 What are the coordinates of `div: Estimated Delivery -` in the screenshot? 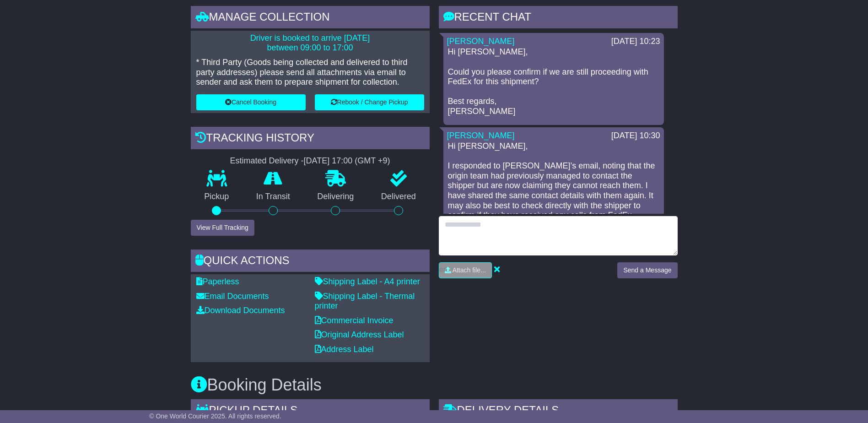 It's located at (310, 161).